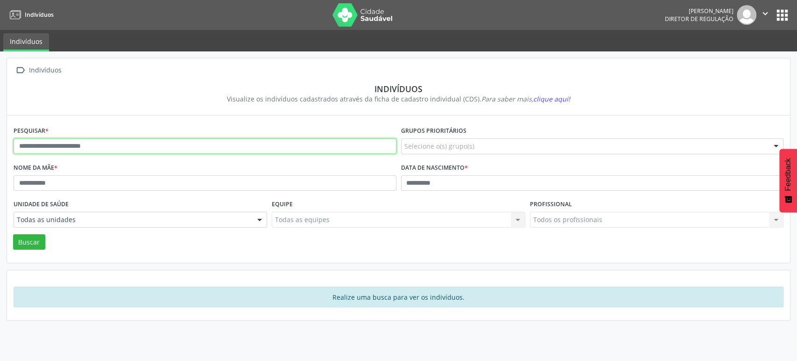 The height and width of the screenshot is (361, 797). Describe the element at coordinates (747, 15) in the screenshot. I see `img: img` at that location.